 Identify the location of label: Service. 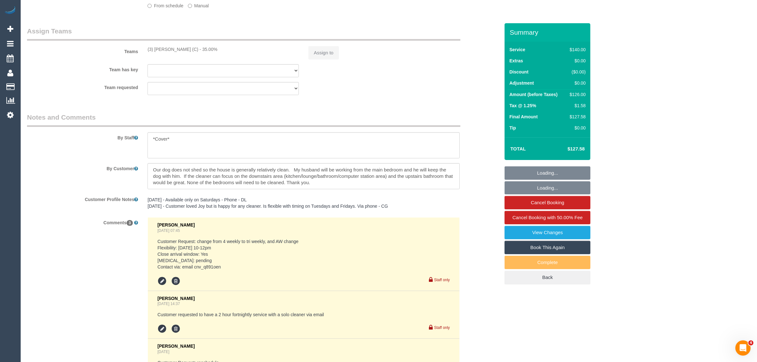
(517, 50).